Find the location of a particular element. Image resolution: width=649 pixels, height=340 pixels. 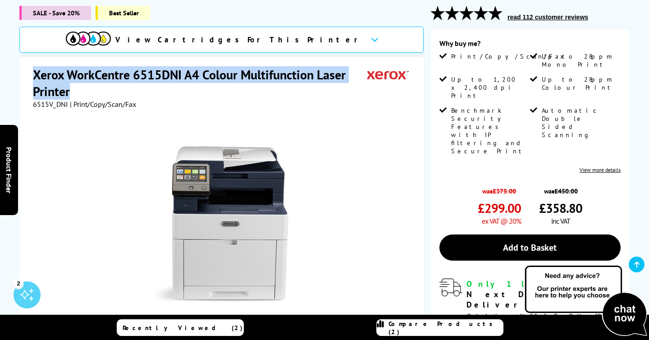

span: Product Finder is located at coordinates (9, 170).